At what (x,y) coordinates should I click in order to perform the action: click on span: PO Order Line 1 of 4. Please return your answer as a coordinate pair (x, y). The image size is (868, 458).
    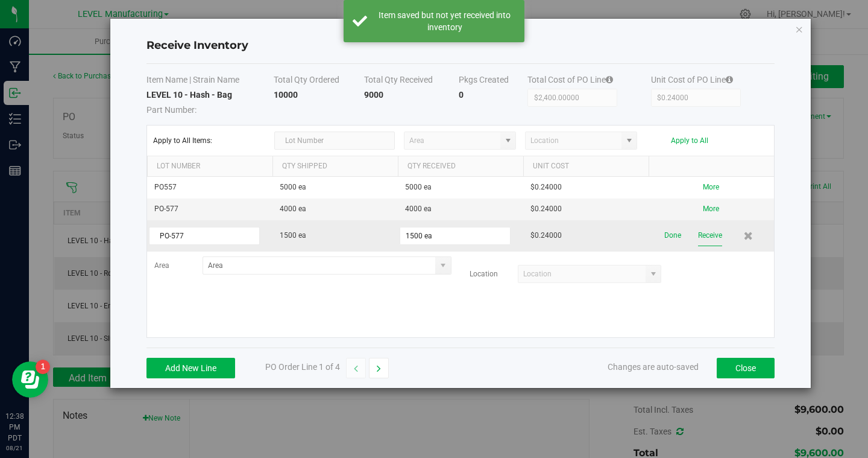
    Looking at the image, I should click on (302, 367).